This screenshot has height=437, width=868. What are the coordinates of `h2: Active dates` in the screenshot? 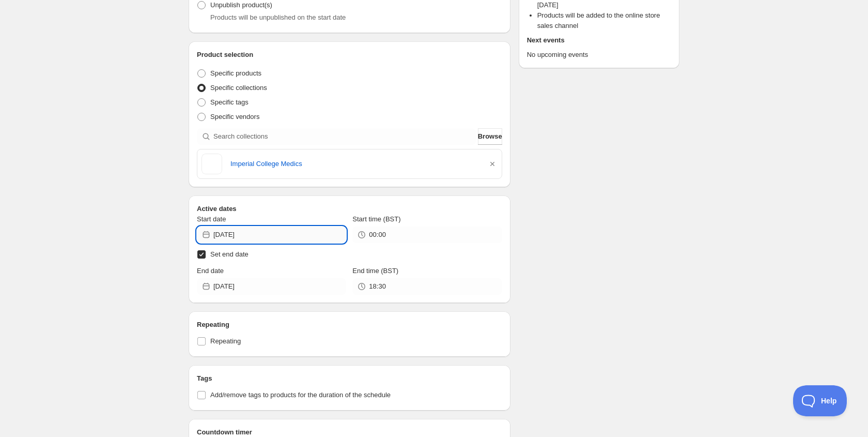 It's located at (349, 209).